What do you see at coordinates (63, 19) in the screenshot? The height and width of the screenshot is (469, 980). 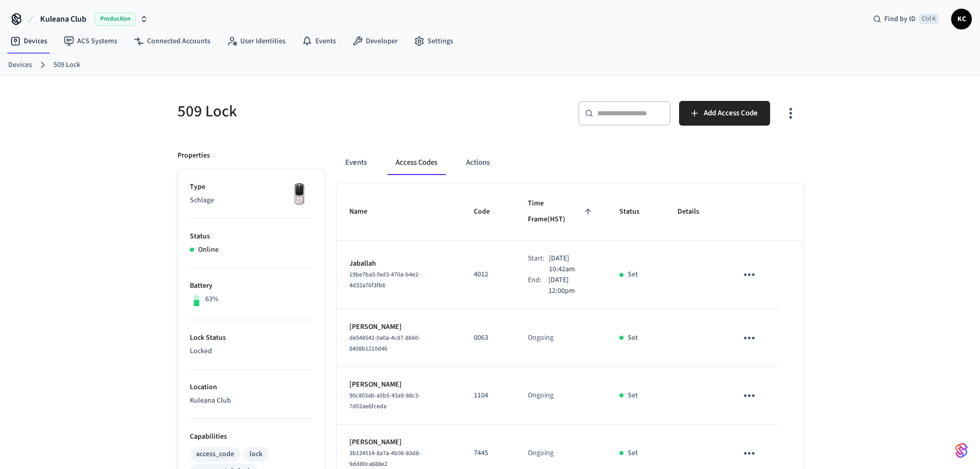 I see `span: Kuleana Club` at bounding box center [63, 19].